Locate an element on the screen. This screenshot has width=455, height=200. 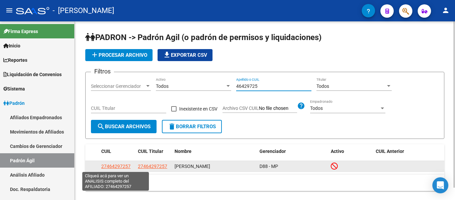
mat-icon: file_download is located at coordinates (167, 55).